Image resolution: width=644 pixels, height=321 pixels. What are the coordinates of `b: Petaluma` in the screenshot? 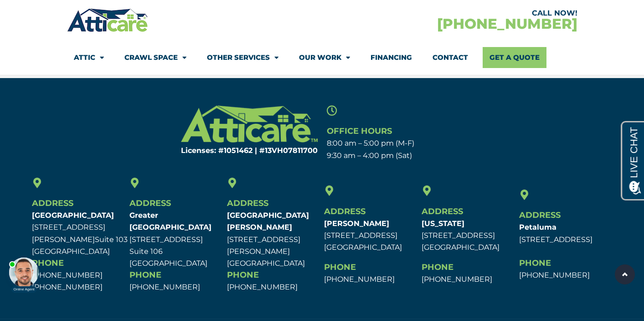 It's located at (538, 227).